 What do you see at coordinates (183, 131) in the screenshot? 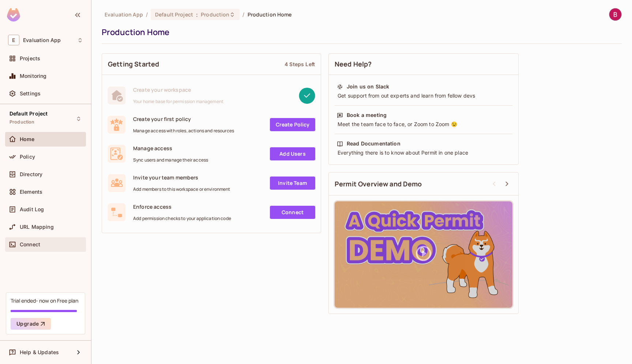
I see `span: Manage access with roles, actions and resources` at bounding box center [183, 131].